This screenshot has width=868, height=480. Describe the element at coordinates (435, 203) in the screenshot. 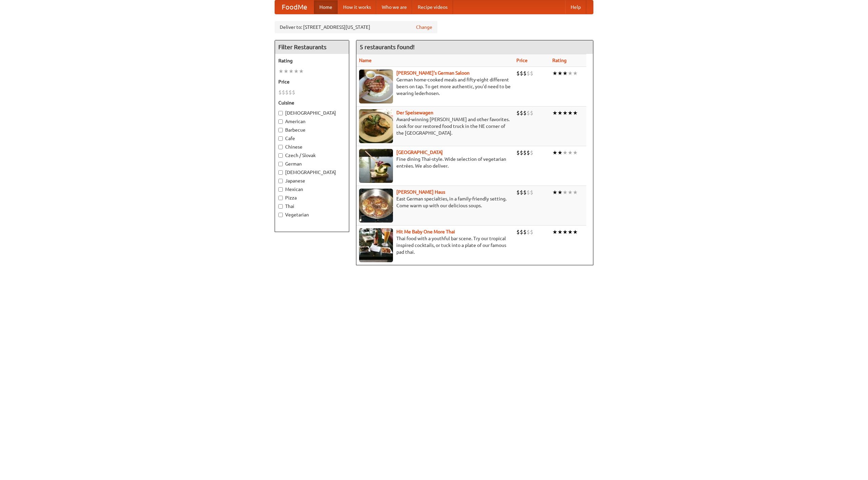

I see `p: East German specialties, in a family-friendly setting. Come warm up with our delicious soups.` at that location.